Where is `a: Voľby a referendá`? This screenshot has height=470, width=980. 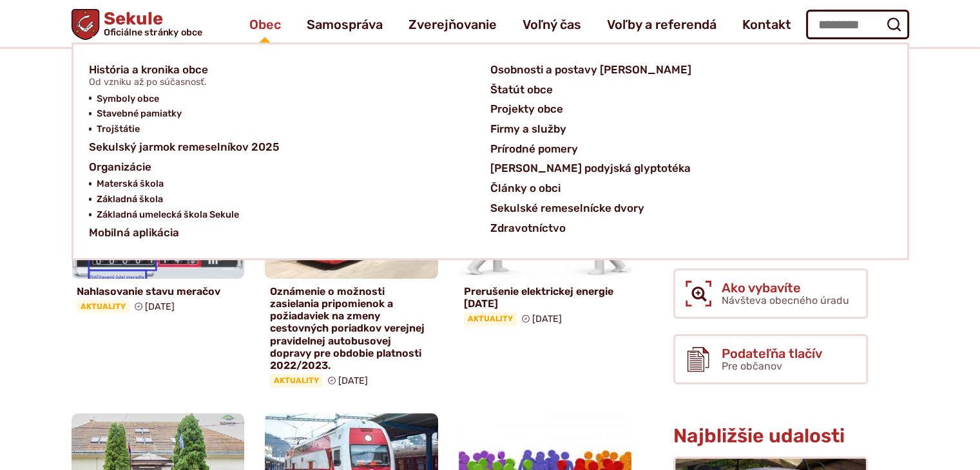
a: Voľby a referendá is located at coordinates (661, 25).